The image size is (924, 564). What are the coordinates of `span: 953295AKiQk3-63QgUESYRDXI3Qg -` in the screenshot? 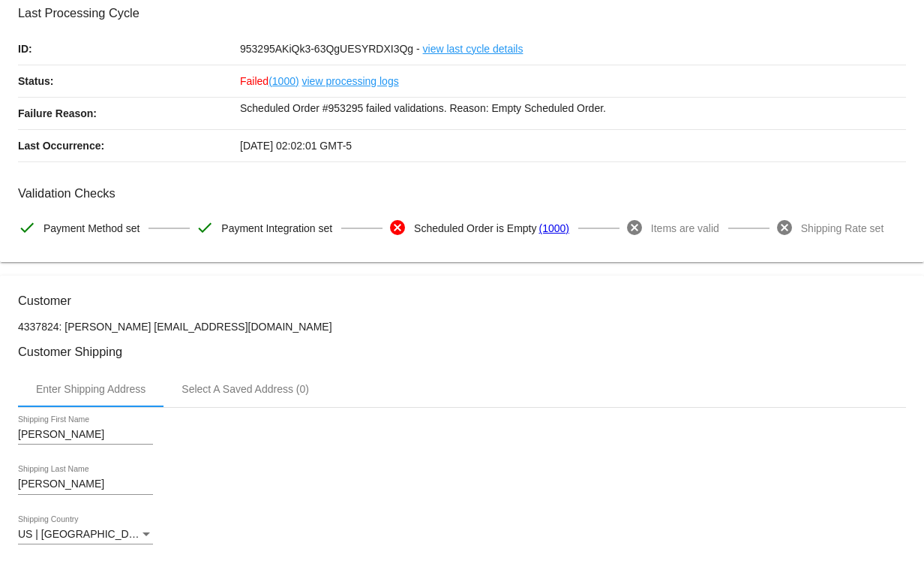 It's located at (330, 49).